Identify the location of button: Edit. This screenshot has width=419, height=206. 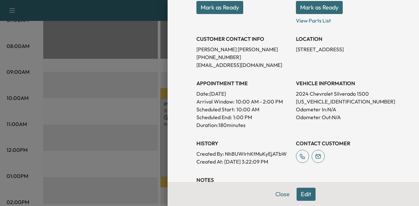
(306, 195).